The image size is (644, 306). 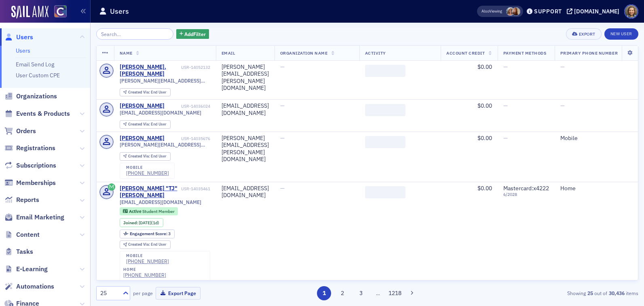 I want to click on a: SailAMX, so click(x=30, y=12).